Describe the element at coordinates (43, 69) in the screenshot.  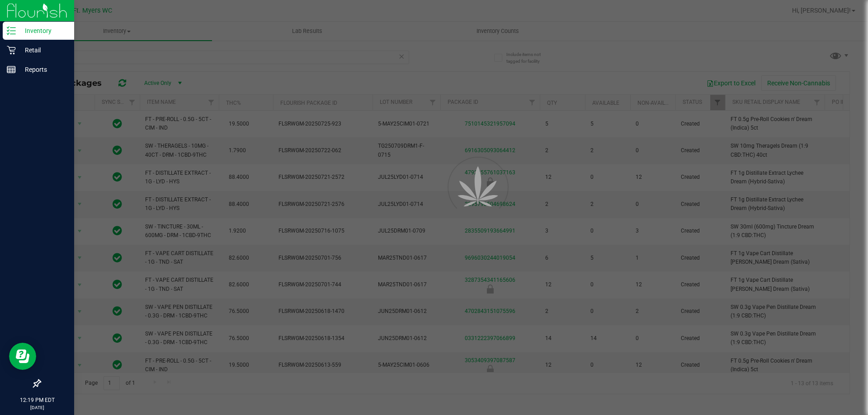
I see `p: Reports` at that location.